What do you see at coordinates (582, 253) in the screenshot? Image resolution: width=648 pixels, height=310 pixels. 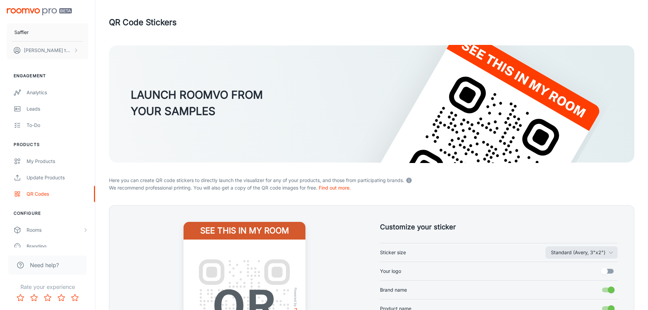 I see `button: Sticker size` at bounding box center [582, 253].